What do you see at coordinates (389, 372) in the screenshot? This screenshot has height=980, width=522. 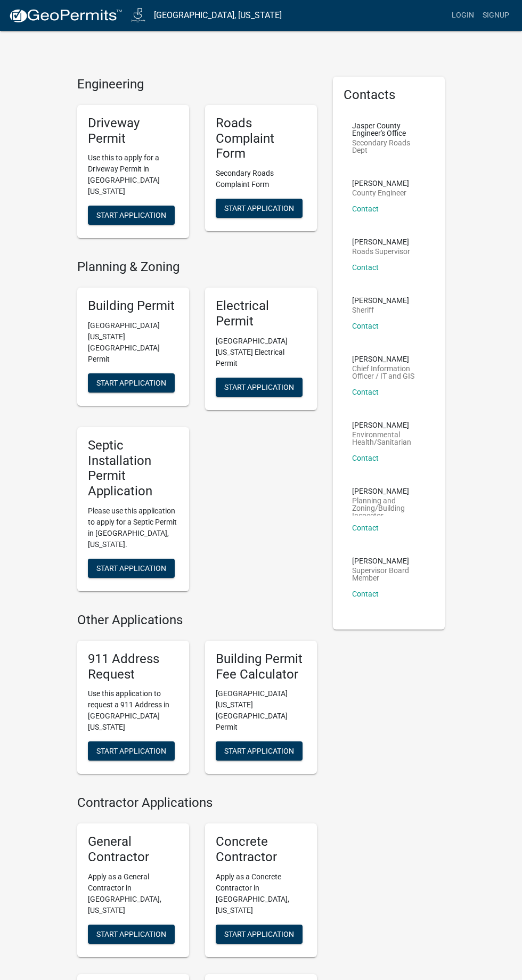 I see `p: Chief Information Officer / IT and GIS` at bounding box center [389, 372].